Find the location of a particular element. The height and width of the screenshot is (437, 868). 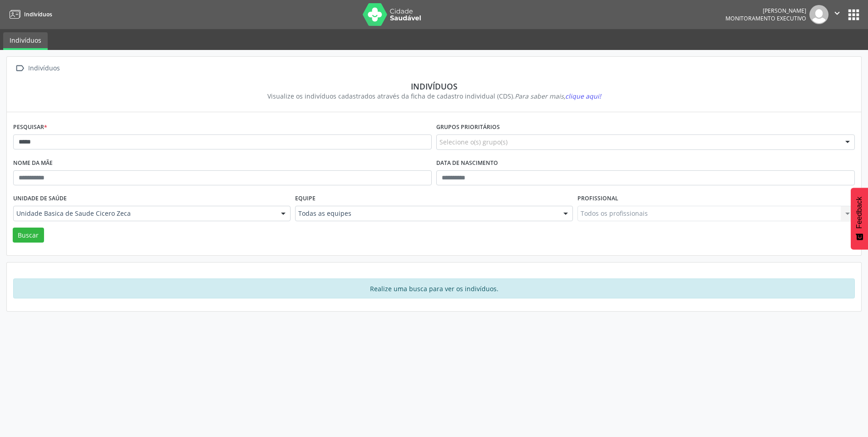

label: Grupos prioritários is located at coordinates (468, 127).